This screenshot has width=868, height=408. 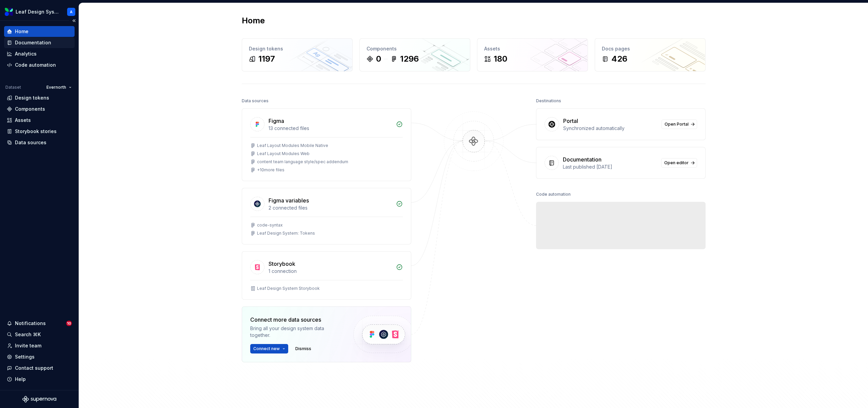 I want to click on div: Invite team, so click(x=28, y=346).